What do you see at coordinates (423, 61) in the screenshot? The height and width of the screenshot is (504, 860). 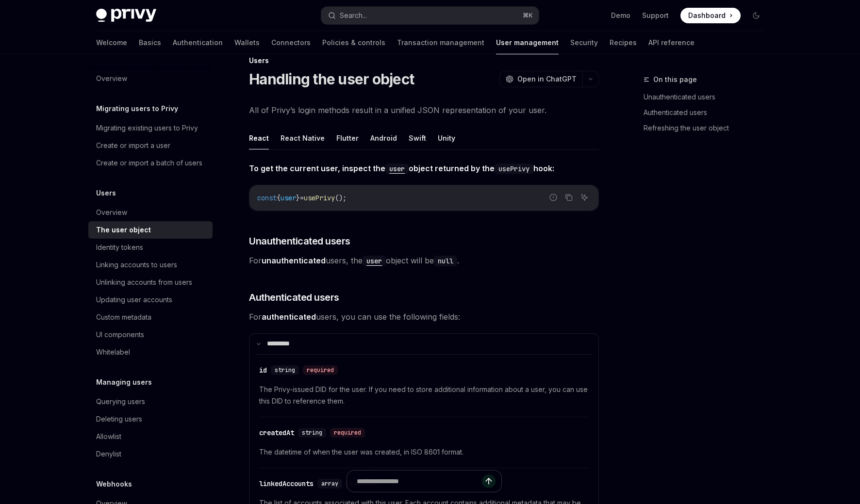 I see `div: Users` at bounding box center [423, 61].